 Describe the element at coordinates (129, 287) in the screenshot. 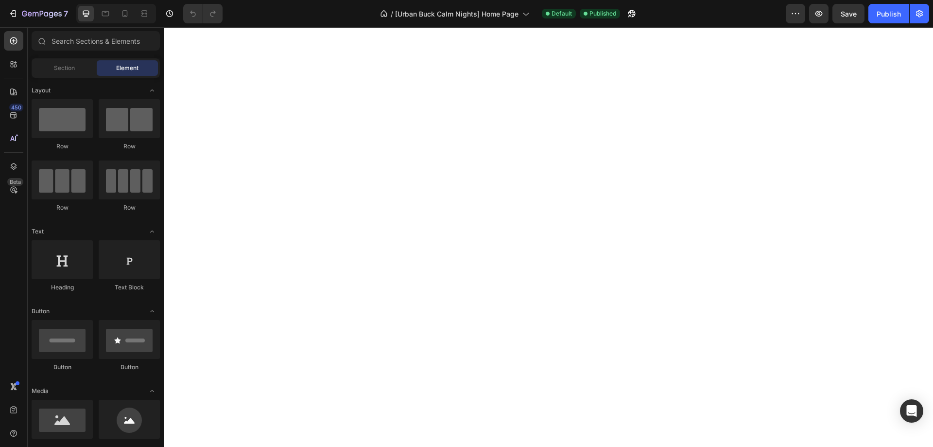

I see `div: Text Block` at that location.